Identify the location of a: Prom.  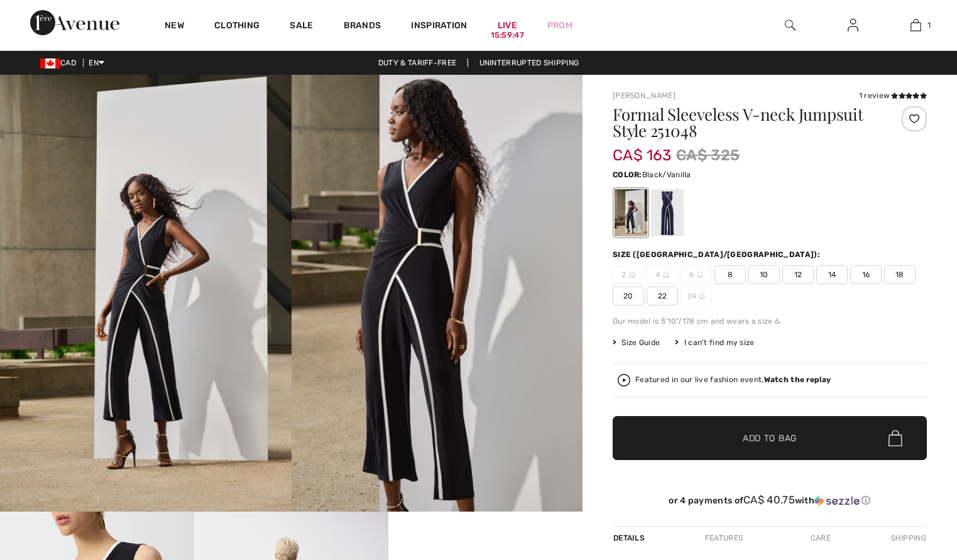
(560, 25).